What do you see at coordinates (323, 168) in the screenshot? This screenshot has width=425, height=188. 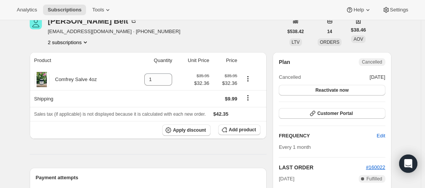 I see `h2: LAST ORDER` at bounding box center [323, 168].